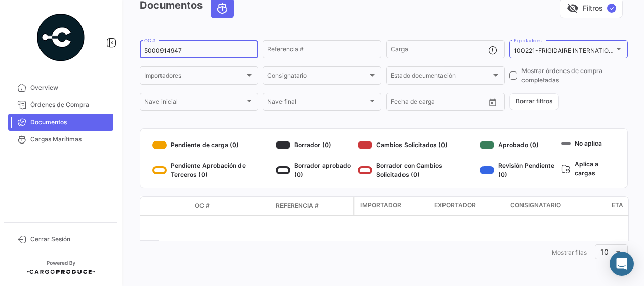  I want to click on span: Referencia #, so click(297, 205).